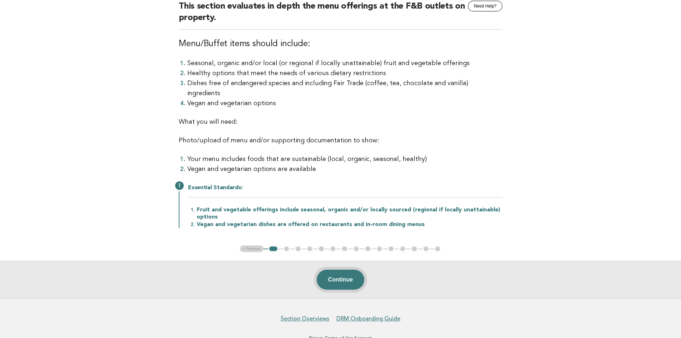 The image size is (681, 338). Describe the element at coordinates (345, 169) in the screenshot. I see `li: Vegan and vegetarian options are available` at that location.